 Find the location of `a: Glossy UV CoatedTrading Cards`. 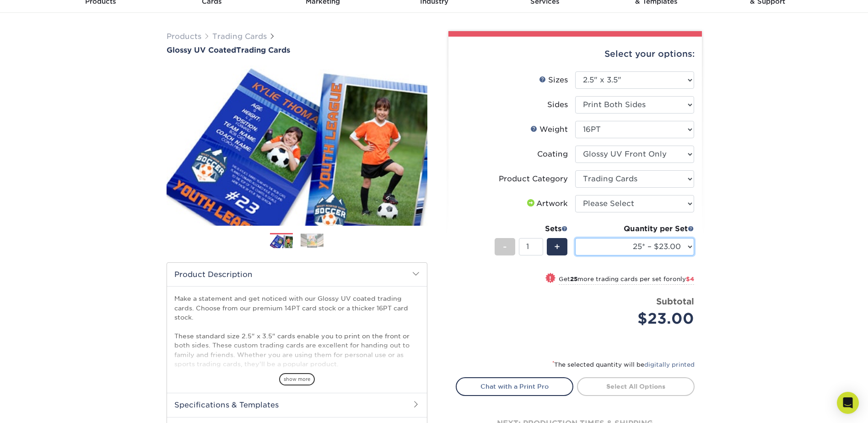

a: Glossy UV CoatedTrading Cards is located at coordinates (297, 50).